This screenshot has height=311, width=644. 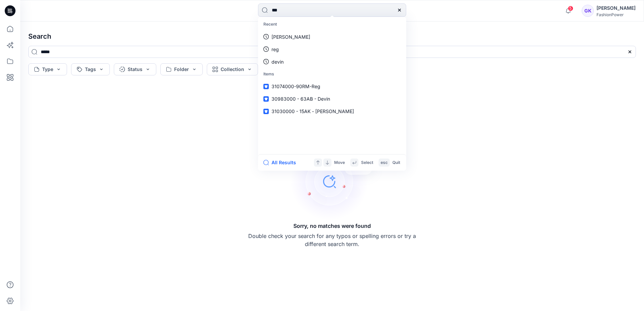 What do you see at coordinates (588, 11) in the screenshot?
I see `div: GK` at bounding box center [588, 11].